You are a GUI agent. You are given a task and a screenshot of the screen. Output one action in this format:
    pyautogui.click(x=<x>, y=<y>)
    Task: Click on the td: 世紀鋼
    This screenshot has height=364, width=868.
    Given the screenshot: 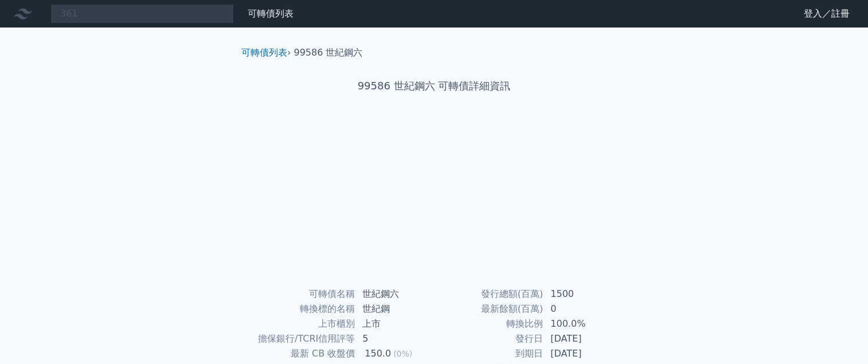 What is the action you would take?
    pyautogui.click(x=394, y=309)
    